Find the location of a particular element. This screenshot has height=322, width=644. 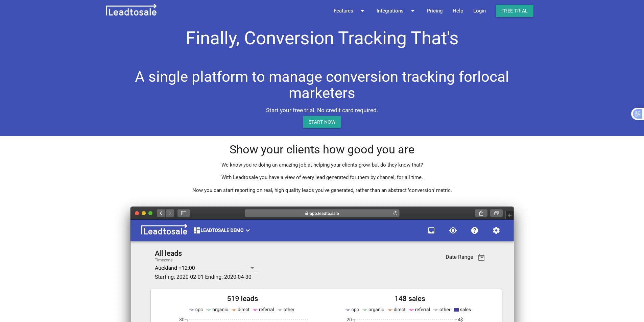

a: START NOW is located at coordinates (322, 122).